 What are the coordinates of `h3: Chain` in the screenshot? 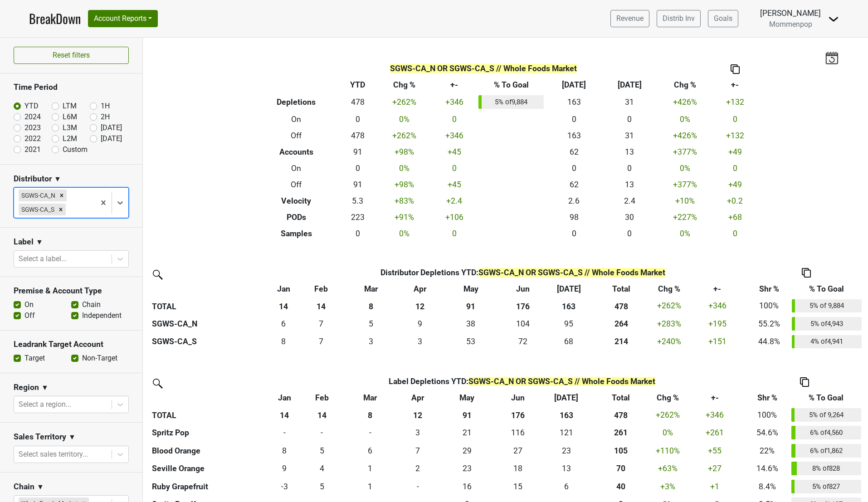 It's located at (24, 487).